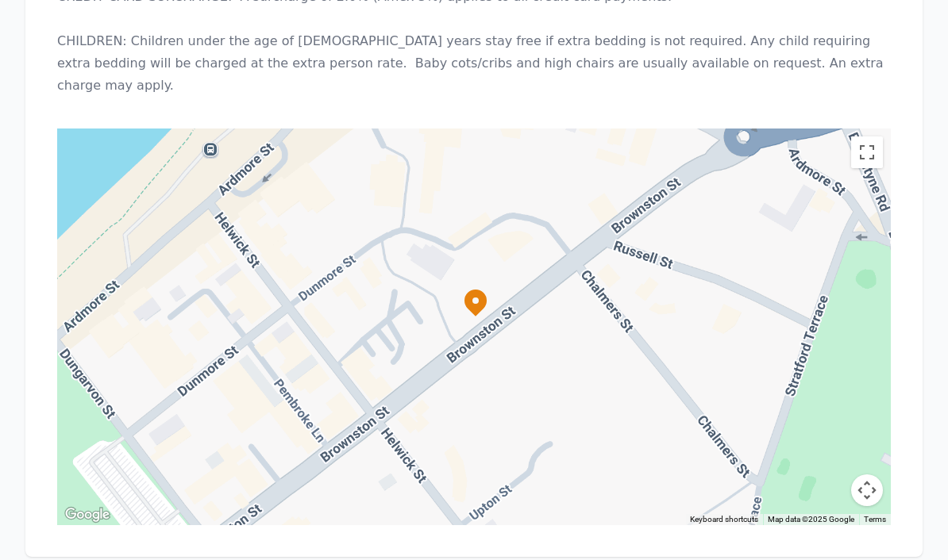 The image size is (948, 560). What do you see at coordinates (724, 520) in the screenshot?
I see `button: Keyboard shortcuts` at bounding box center [724, 520].